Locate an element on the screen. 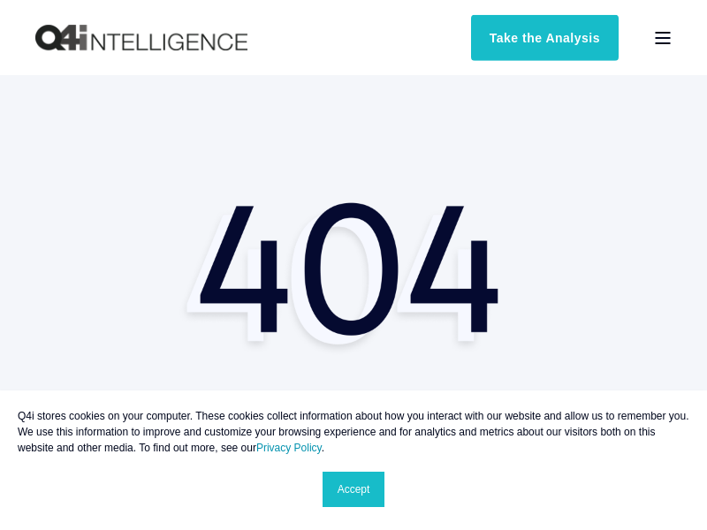  img: 404 Page Not Found is located at coordinates (354, 271).